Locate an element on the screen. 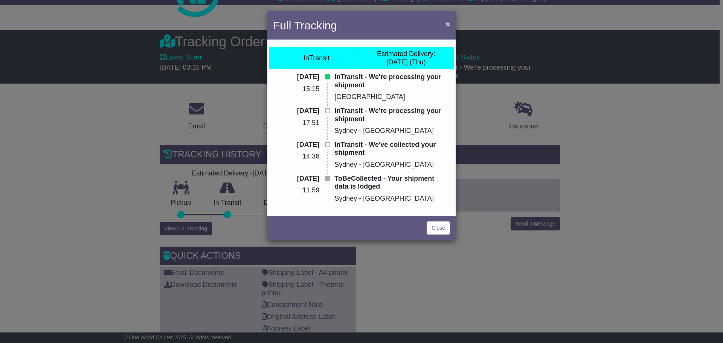 The width and height of the screenshot is (723, 343). p: 15:15 is located at coordinates (296, 89).